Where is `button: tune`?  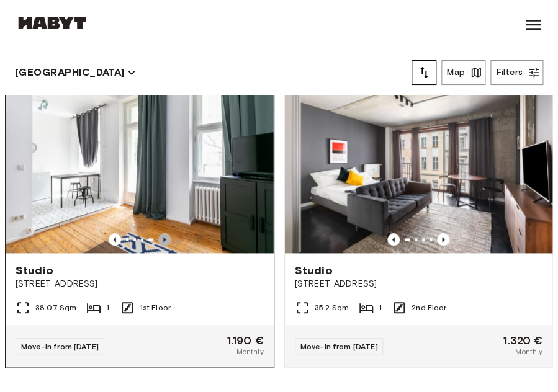 button: tune is located at coordinates (424, 72).